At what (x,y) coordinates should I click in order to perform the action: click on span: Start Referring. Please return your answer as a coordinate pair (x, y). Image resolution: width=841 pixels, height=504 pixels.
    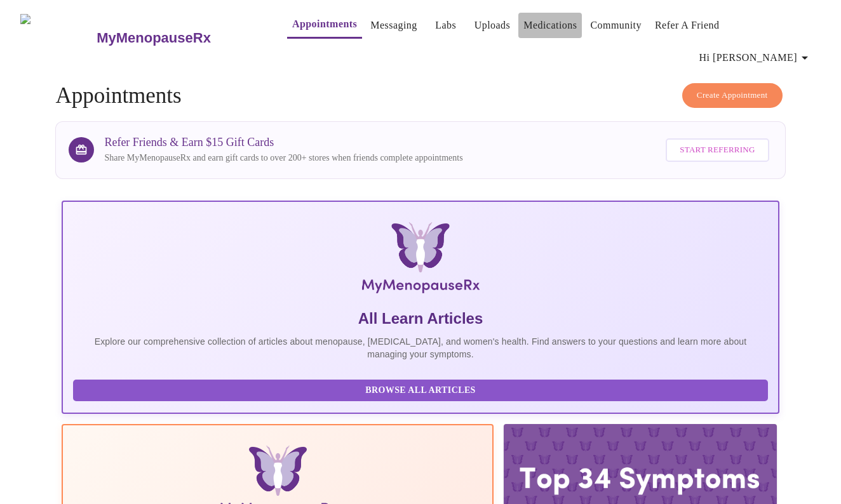
    Looking at the image, I should click on (717, 150).